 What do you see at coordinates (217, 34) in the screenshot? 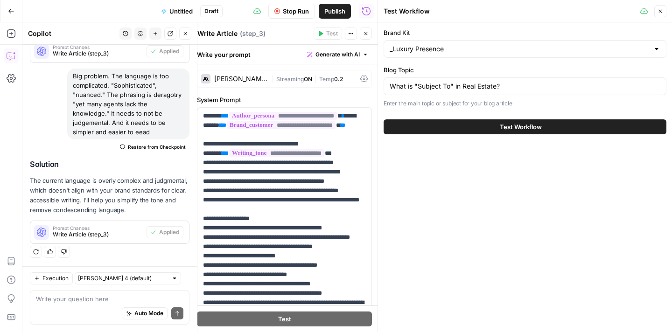
I see `textarea: Write Article` at bounding box center [217, 34].